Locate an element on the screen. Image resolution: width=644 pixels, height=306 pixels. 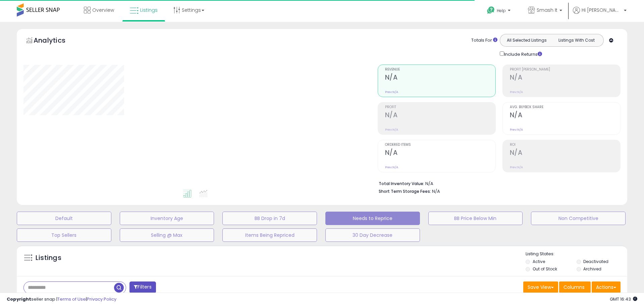
span: ROI is located at coordinates (565, 145).